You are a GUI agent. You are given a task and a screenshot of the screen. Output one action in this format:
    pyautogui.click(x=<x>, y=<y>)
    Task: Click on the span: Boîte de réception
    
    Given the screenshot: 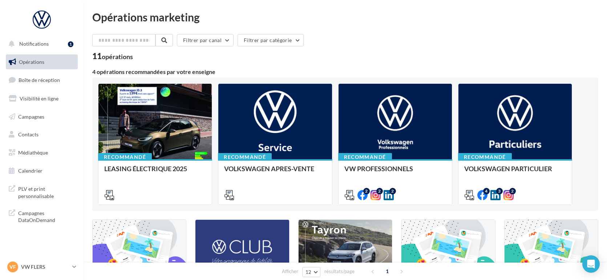 What is the action you would take?
    pyautogui.click(x=39, y=80)
    